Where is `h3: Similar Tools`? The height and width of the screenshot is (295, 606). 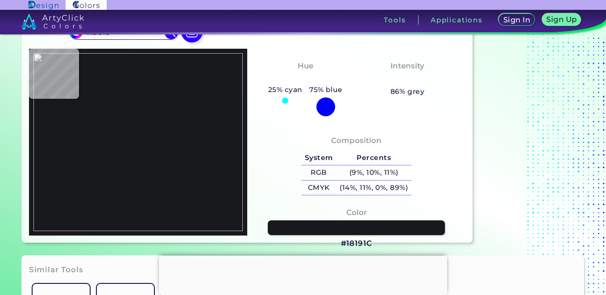 h3: Similar Tools is located at coordinates (56, 270).